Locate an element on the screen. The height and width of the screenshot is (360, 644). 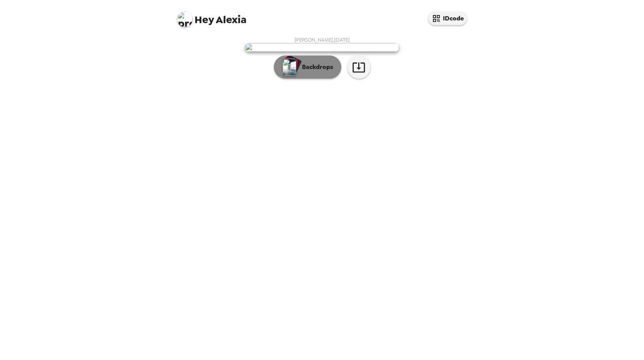
button: Backdrops is located at coordinates (308, 67).